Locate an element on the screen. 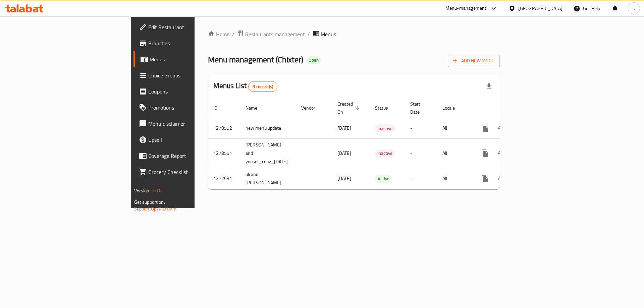 Image resolution: width=644 pixels, height=308 pixels. nav: breadcrumb is located at coordinates (354, 34).